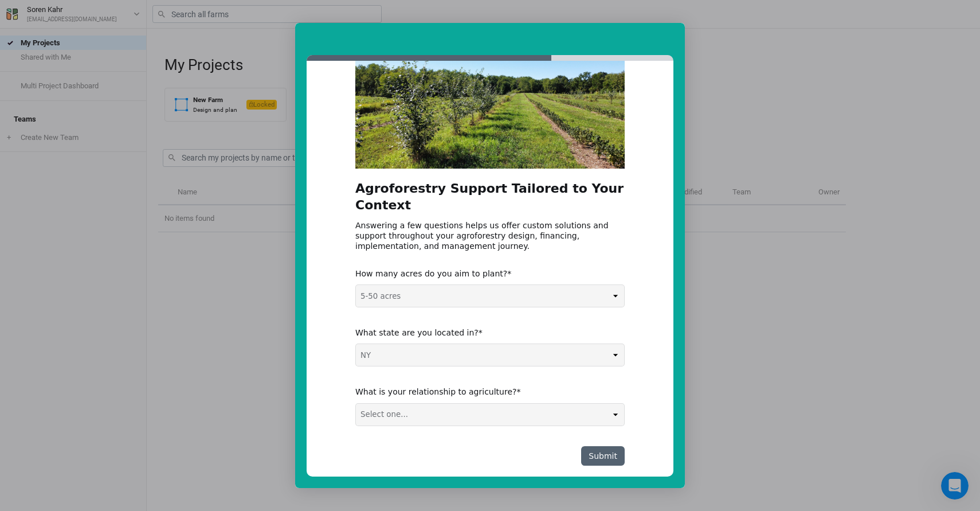  Describe the element at coordinates (490, 235) in the screenshot. I see `div: Answering a few questions helps us offer custom solutions and support throughout your agroforestr...` at that location.